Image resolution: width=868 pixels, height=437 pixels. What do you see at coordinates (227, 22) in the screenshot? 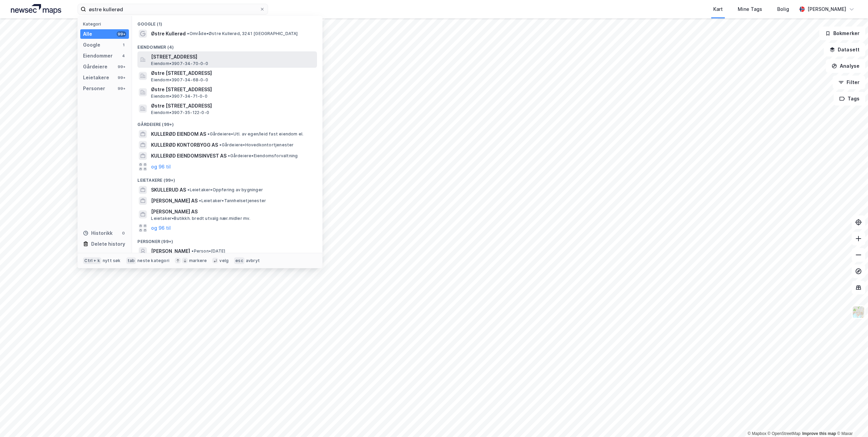
I see `div: Google (1)` at bounding box center [227, 22].